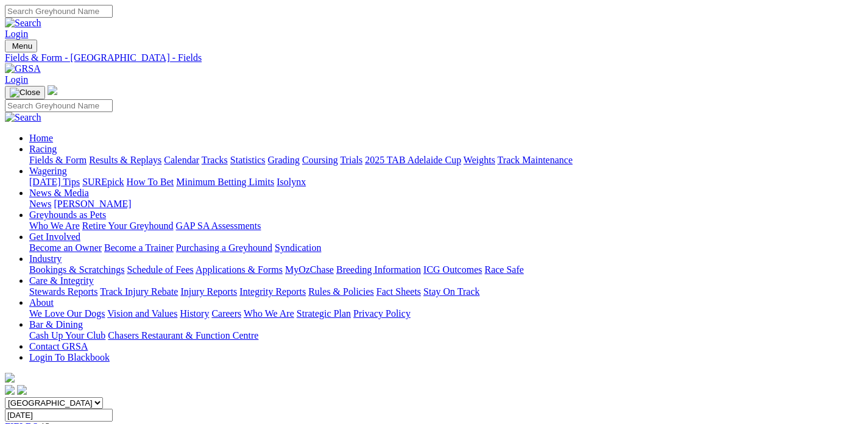  Describe the element at coordinates (42, 302) in the screenshot. I see `a: About` at that location.